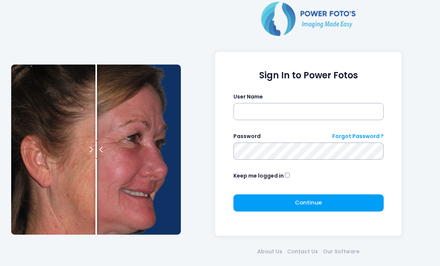 Image resolution: width=440 pixels, height=266 pixels. I want to click on a: About Us, so click(270, 251).